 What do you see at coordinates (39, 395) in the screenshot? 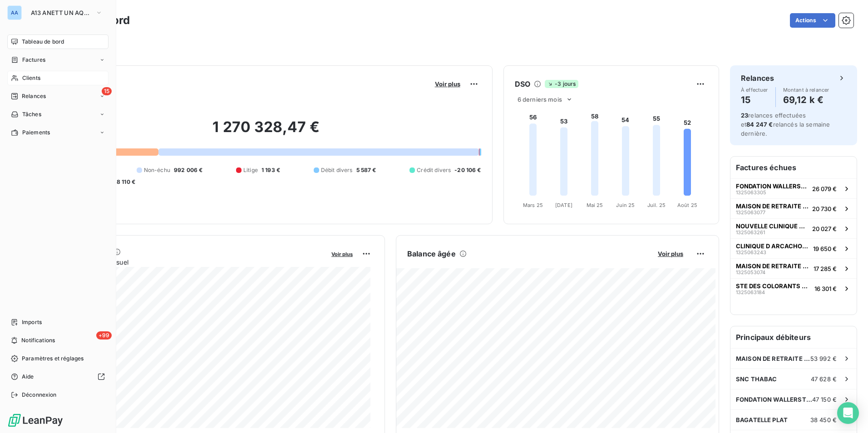
I see `span: Déconnexion` at bounding box center [39, 395].